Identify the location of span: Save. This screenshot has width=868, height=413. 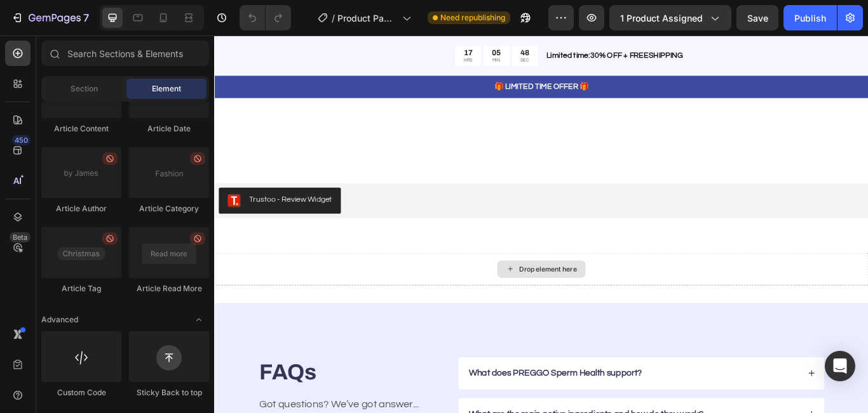
(758, 18).